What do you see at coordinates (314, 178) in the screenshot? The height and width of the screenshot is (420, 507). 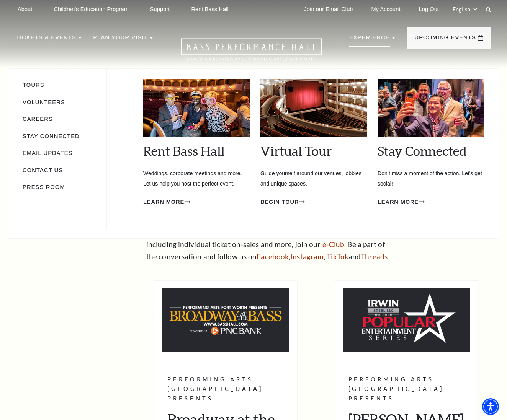 I see `p: Guide yourself around our venues, lobbies and unique spaces.` at bounding box center [314, 178].